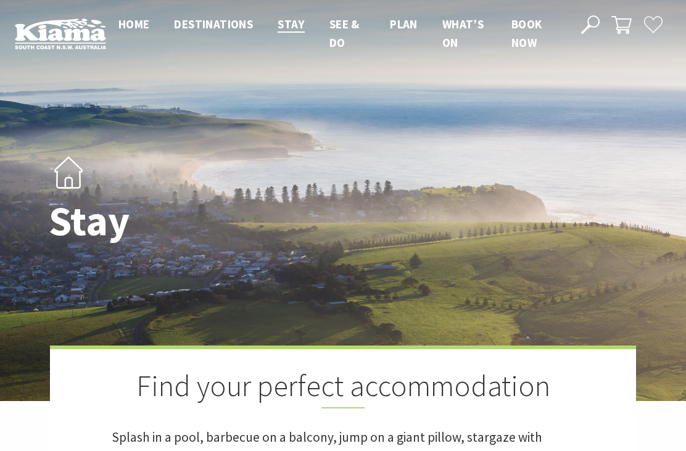 This screenshot has width=686, height=451. What do you see at coordinates (134, 24) in the screenshot?
I see `span: Home` at bounding box center [134, 24].